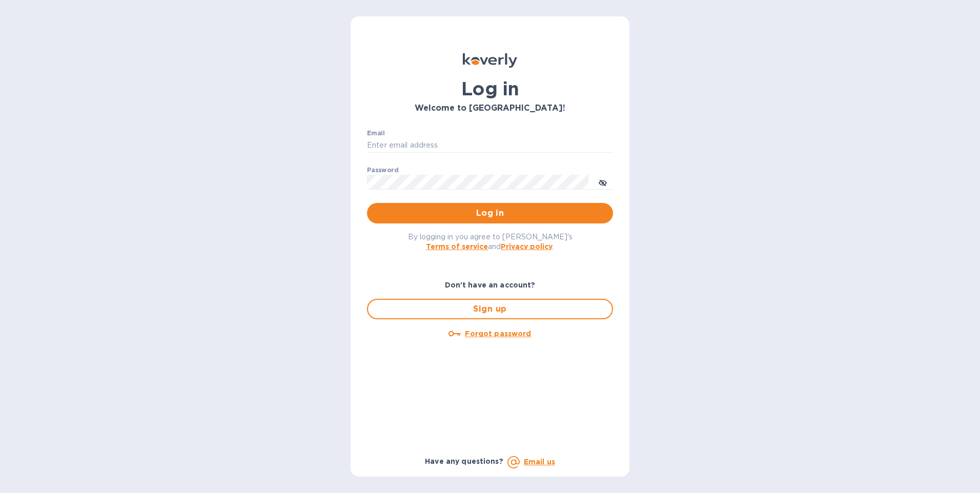 The height and width of the screenshot is (493, 980). Describe the element at coordinates (456, 246) in the screenshot. I see `b: Terms of service` at that location.